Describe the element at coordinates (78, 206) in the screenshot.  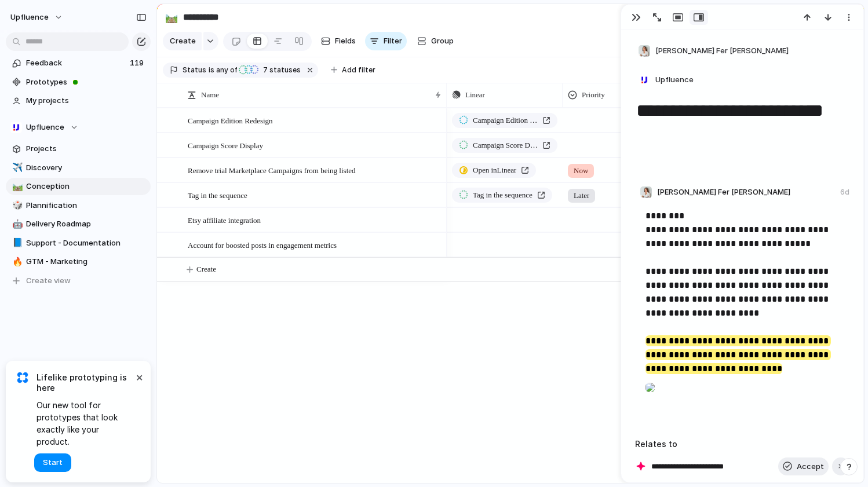
I see `a: 🎲Plannification` at that location.